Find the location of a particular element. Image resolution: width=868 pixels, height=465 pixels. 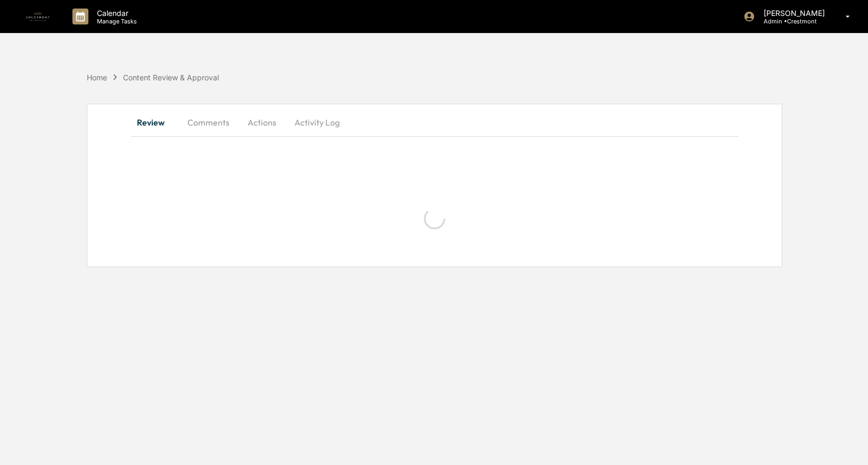

button: Comments is located at coordinates (208, 123).